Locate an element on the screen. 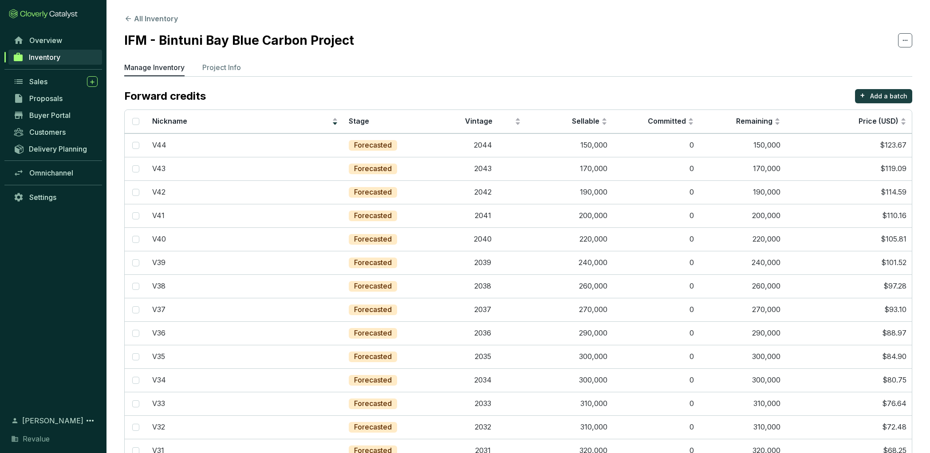 This screenshot has width=930, height=453. a: Sales is located at coordinates (55, 82).